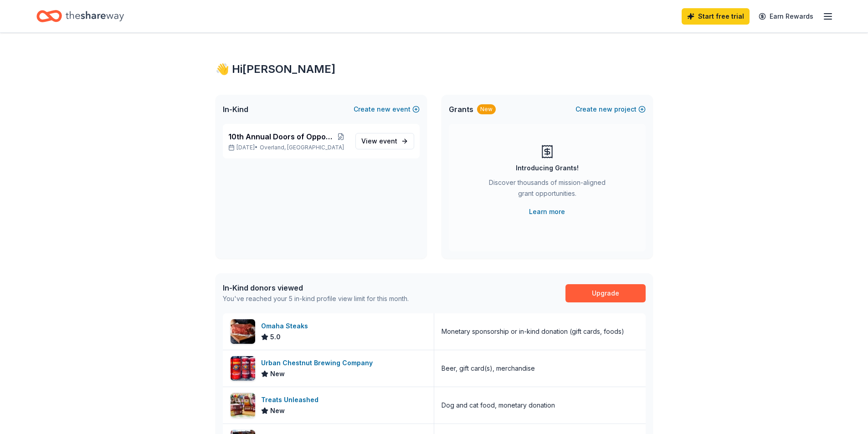 The width and height of the screenshot is (868, 434). What do you see at coordinates (286, 326) in the screenshot?
I see `div: Omaha Steaks` at bounding box center [286, 326].